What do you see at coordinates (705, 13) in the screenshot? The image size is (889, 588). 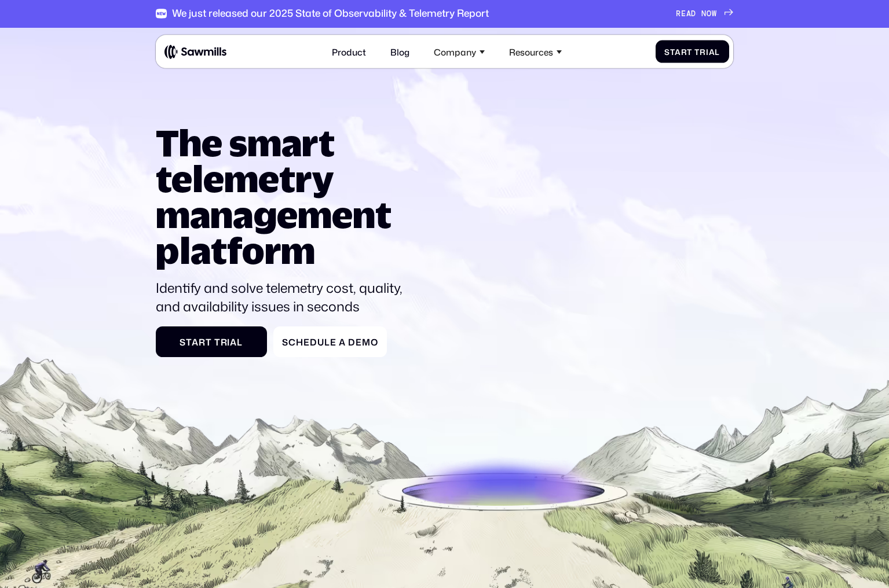 I see `a: READ NOW` at bounding box center [705, 13].